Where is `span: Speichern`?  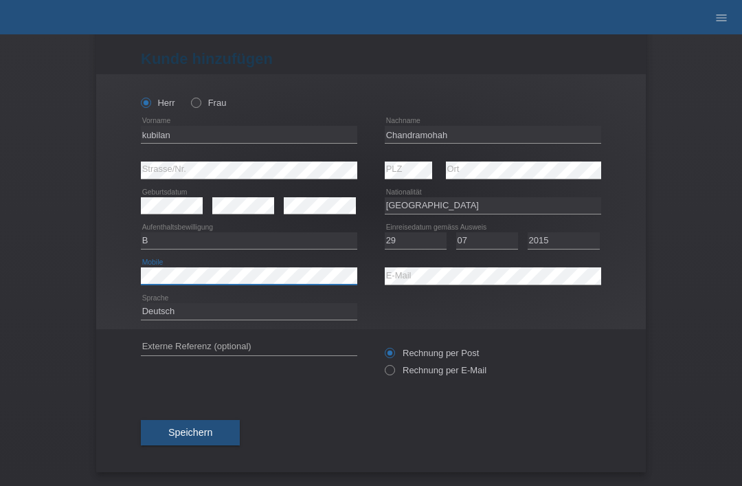
span: Speichern is located at coordinates (190, 432).